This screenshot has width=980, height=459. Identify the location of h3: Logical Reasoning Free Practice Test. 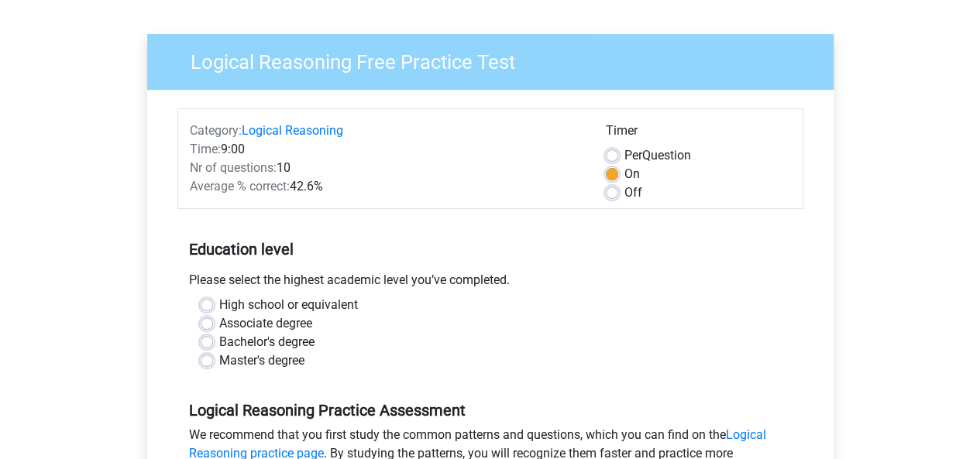
(497, 59).